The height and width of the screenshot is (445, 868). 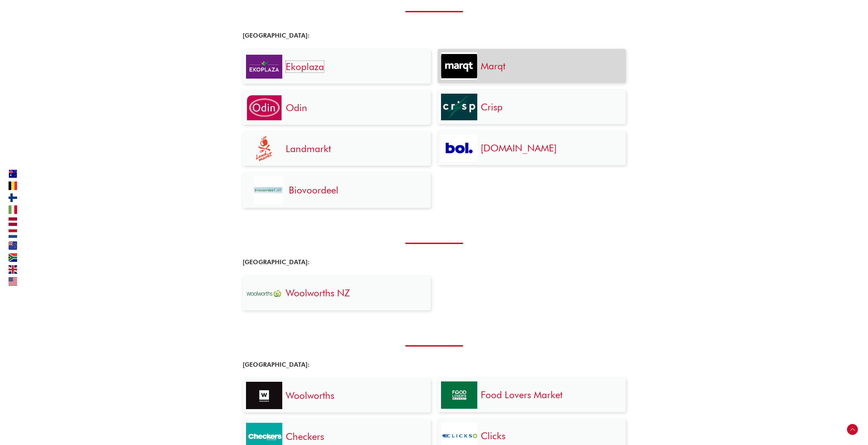 I want to click on a: Landmarkt, so click(x=308, y=149).